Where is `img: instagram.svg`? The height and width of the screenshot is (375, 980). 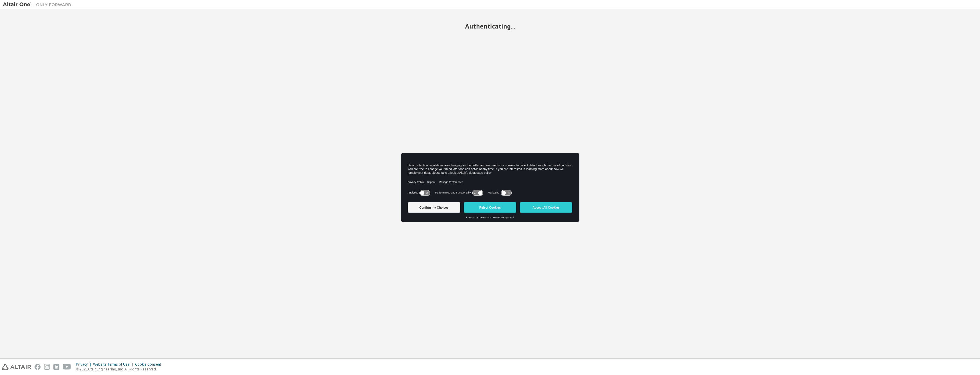 img: instagram.svg is located at coordinates (47, 367).